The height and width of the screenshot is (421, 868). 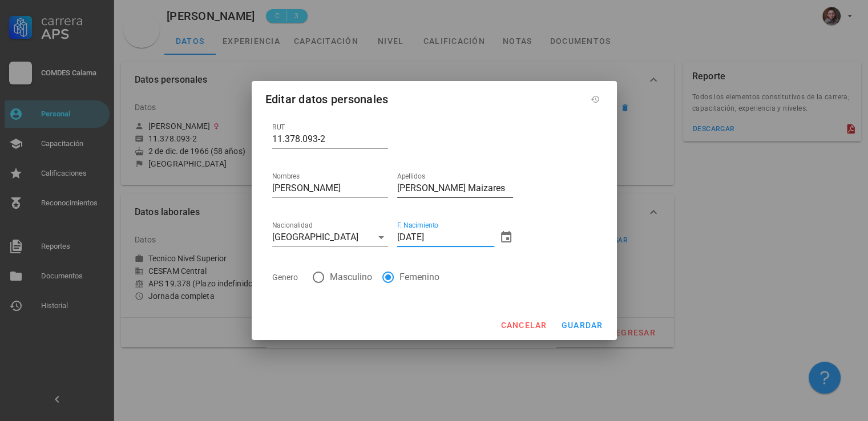 I want to click on button: guardar, so click(x=582, y=325).